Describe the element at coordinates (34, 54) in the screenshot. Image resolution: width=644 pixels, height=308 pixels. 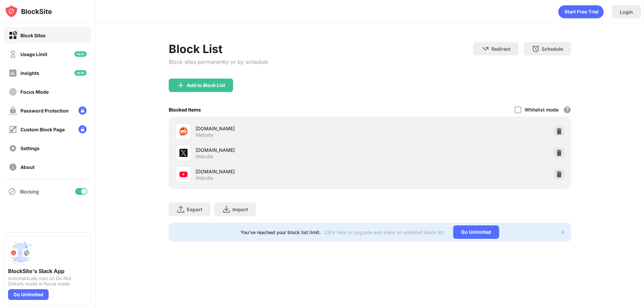
I see `div: Usage Limit` at that location.